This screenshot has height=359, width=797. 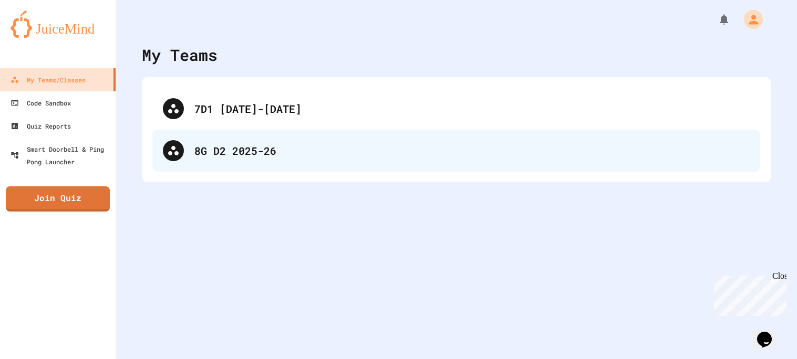 What do you see at coordinates (48, 80) in the screenshot?
I see `div: My Teams/Classes` at bounding box center [48, 80].